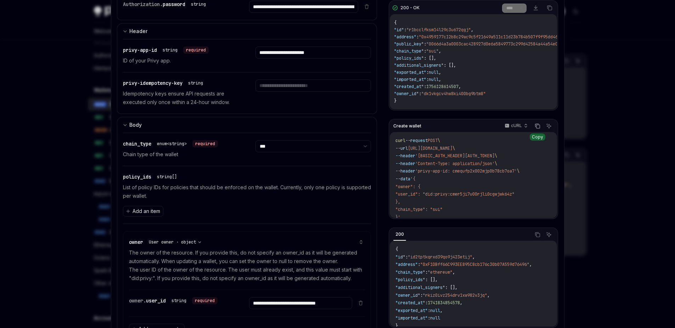 The width and height of the screenshot is (675, 328). Describe the element at coordinates (181, 98) in the screenshot. I see `p: Idempotency keys ensure API requests are executed only once within a 24-hour window.` at that location.